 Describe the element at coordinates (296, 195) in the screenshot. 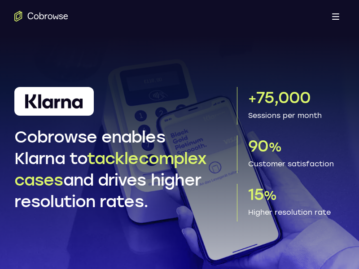

I see `p: 15` at that location.